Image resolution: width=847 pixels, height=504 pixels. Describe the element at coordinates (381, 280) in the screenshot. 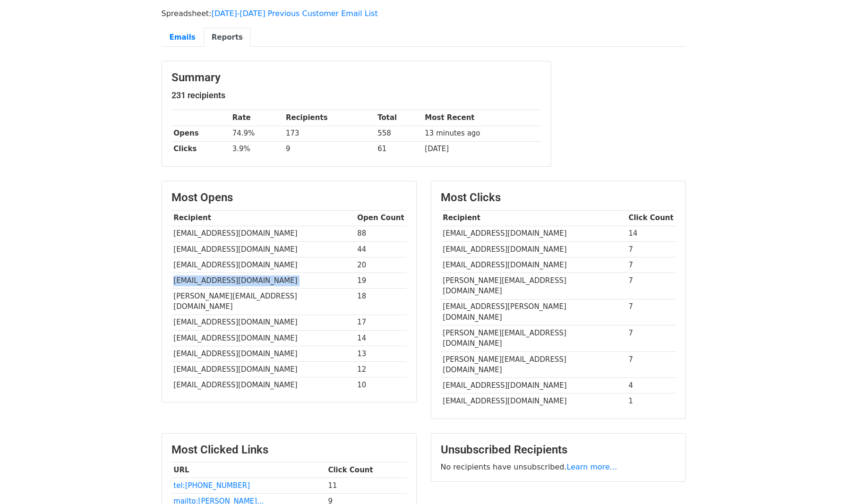

I see `td: 19` at that location.